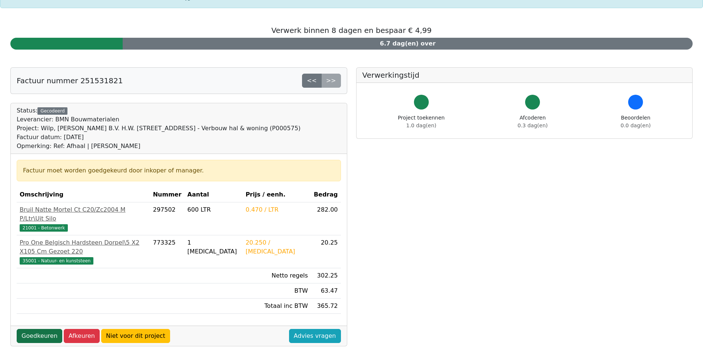  I want to click on th: Omschrijving, so click(83, 195).